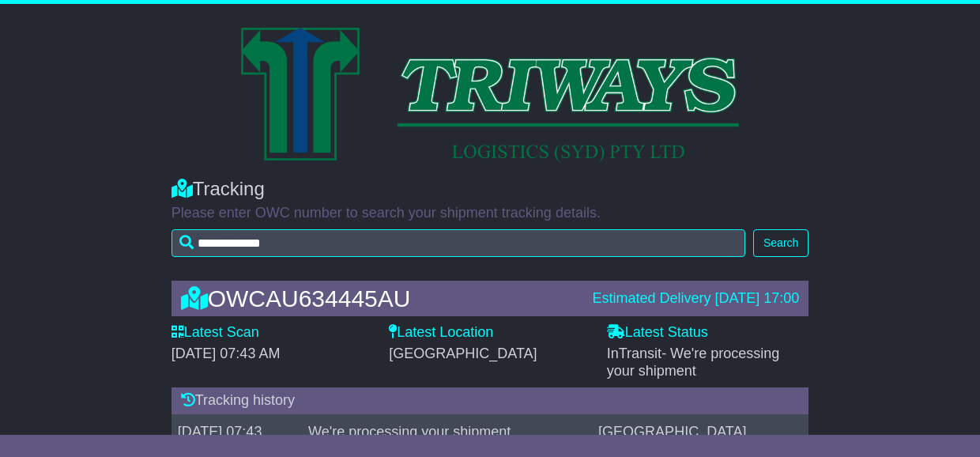 The width and height of the screenshot is (980, 457). What do you see at coordinates (490, 95) in the screenshot?
I see `img: GetCustomerLogo` at bounding box center [490, 95].